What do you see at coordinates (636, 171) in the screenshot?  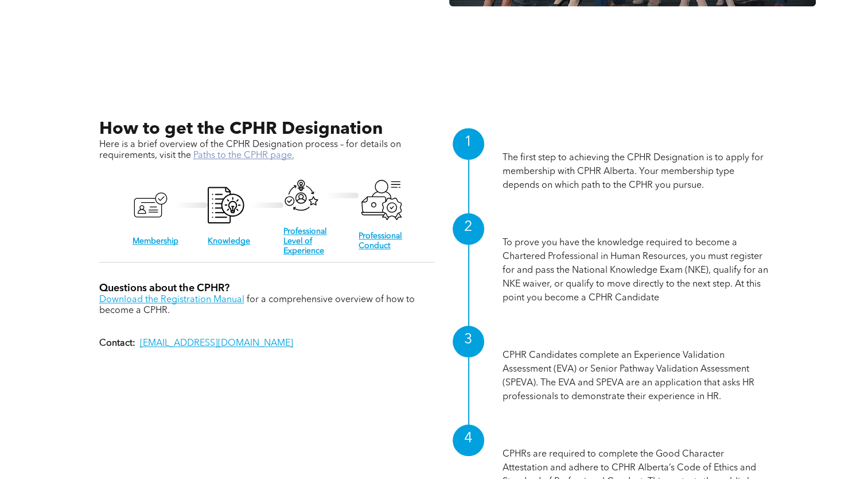 I see `p: The first step to achieving the CPHR Designation is to apply for membership with CPHR Alberta. Yo...` at bounding box center [636, 171].